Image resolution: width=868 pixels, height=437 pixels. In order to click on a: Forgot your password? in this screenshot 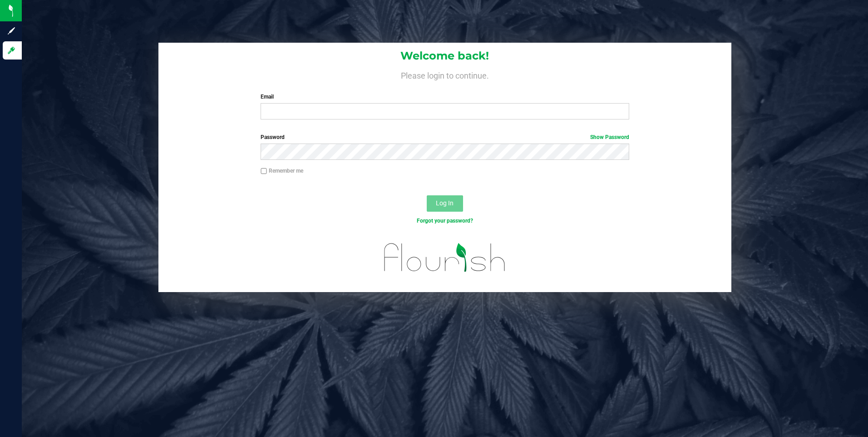, I will do `click(445, 221)`.